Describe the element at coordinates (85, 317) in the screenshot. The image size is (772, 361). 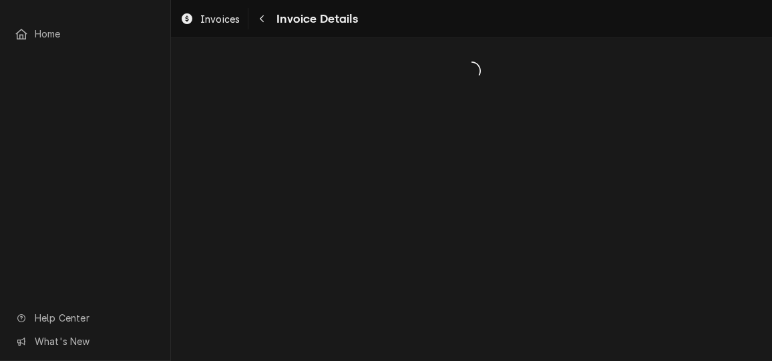
I see `a: Go to Help Center` at that location.